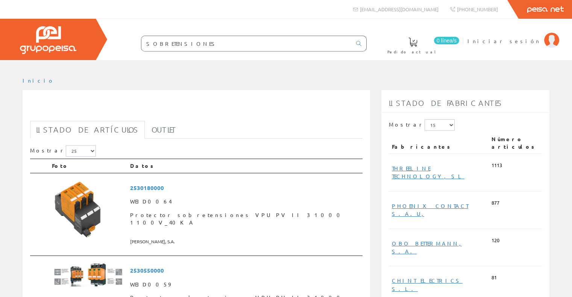  I want to click on span: 2530180000, so click(245, 188).